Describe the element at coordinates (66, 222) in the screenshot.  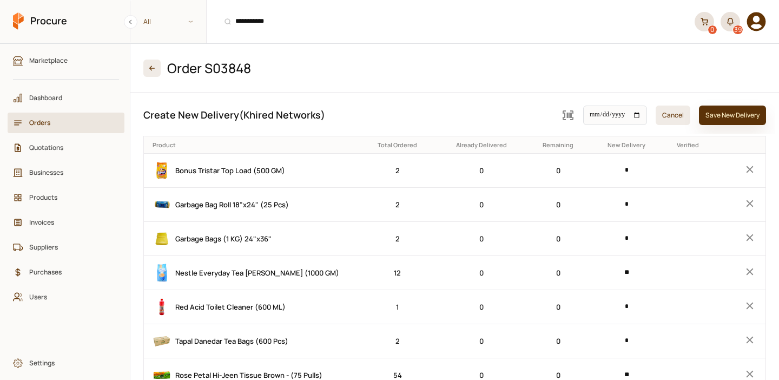
I see `a: Invoices` at that location.